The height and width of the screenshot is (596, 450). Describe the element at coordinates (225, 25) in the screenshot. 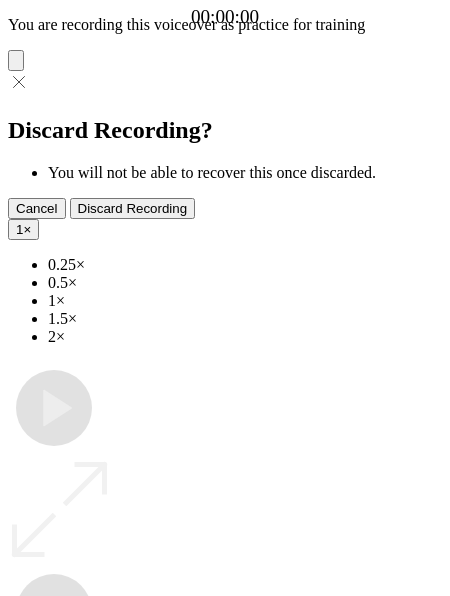

I see `p: You are recording this voiceover as practice for training` at that location.